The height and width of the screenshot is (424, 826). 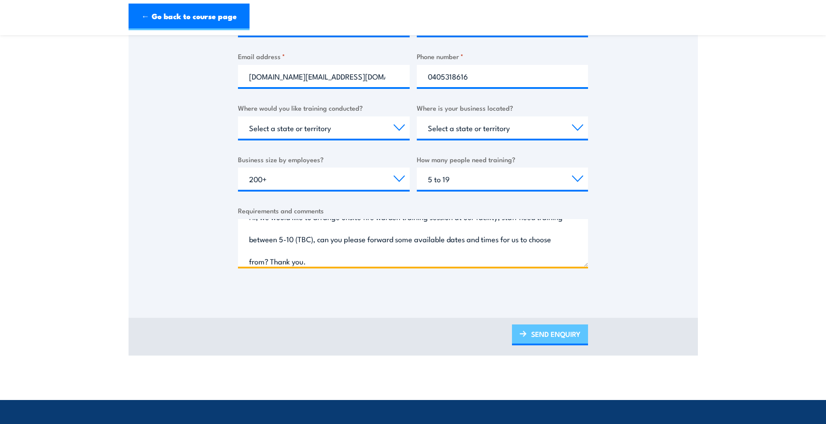 I want to click on label: Where would you like training conducted?, so click(x=324, y=108).